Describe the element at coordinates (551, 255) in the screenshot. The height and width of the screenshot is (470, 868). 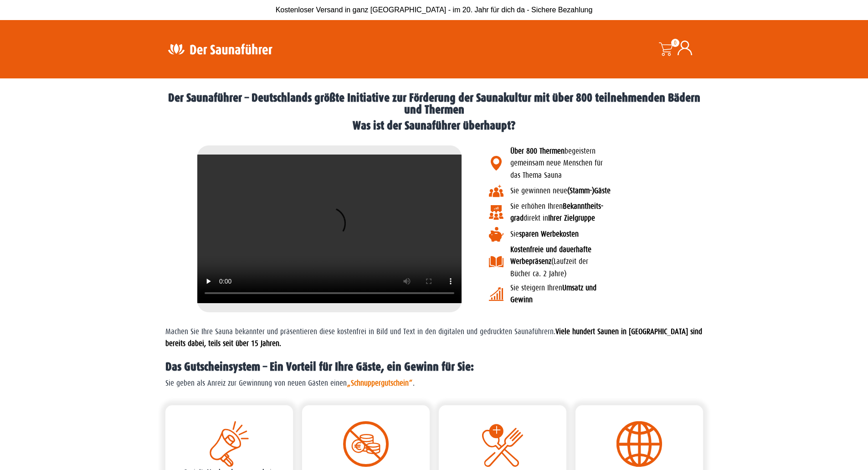
I see `b: Kostenfreie und dauerhafte Werbepräsenz` at that location.